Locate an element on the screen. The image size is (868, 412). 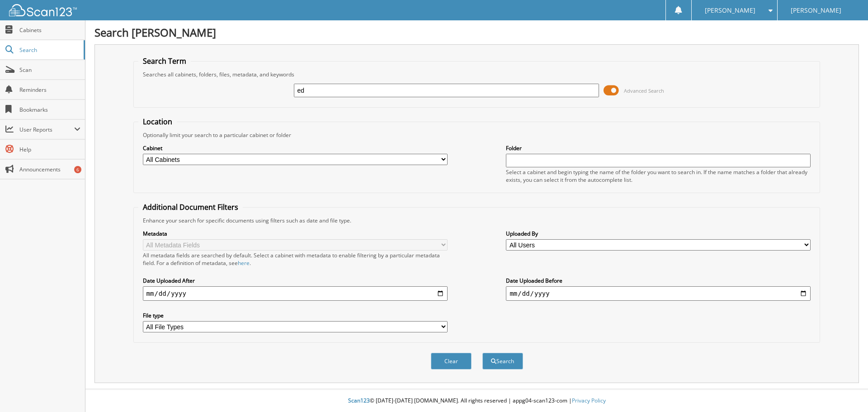
a: Privacy Policy is located at coordinates (589, 400).